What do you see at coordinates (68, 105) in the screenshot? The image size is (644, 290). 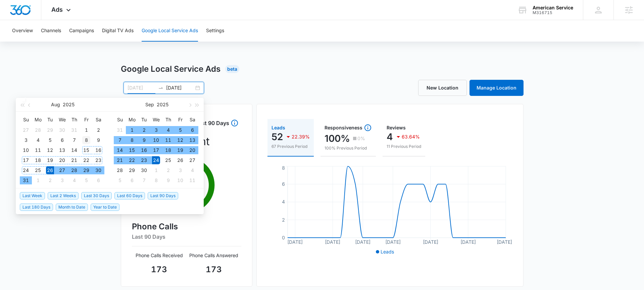 I see `button: 2025` at bounding box center [68, 105].